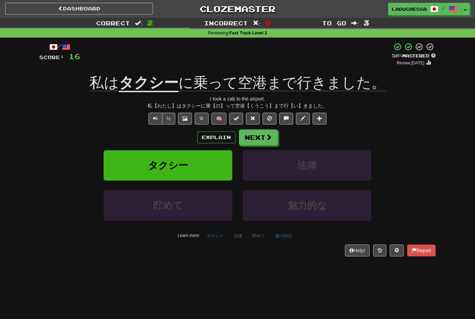  I want to click on small: Learn more:, so click(189, 235).